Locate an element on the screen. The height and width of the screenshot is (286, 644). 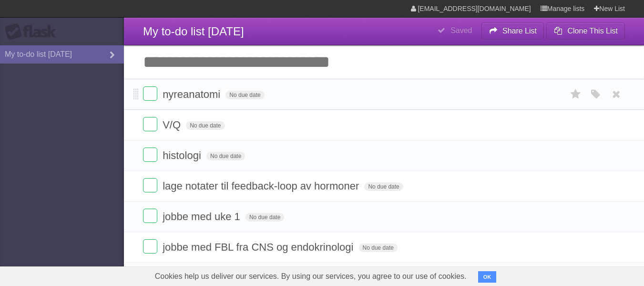
span: jobbe med uke 1 is located at coordinates (203, 216).